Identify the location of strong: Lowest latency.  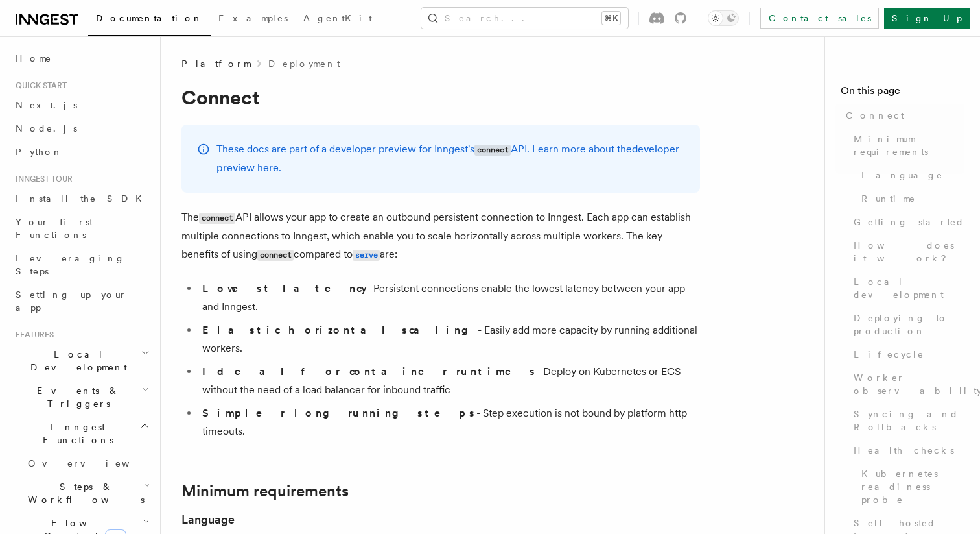
(284, 288).